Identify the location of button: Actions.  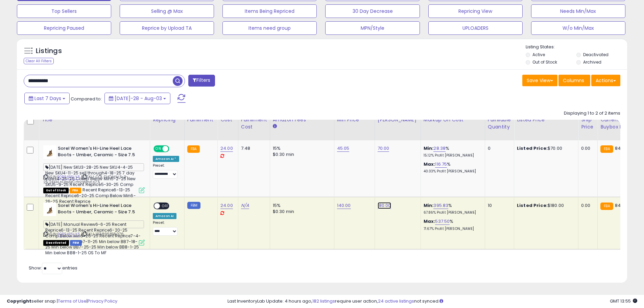
(606, 80).